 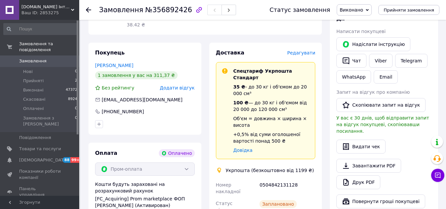 What do you see at coordinates (76, 160) in the screenshot?
I see `span: 99+` at bounding box center [76, 160].